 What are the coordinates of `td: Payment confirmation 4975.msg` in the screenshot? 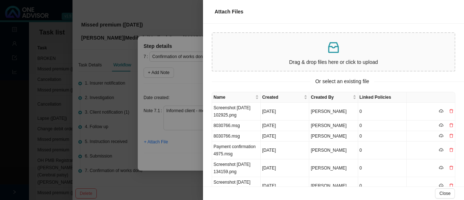 It's located at (237, 150).